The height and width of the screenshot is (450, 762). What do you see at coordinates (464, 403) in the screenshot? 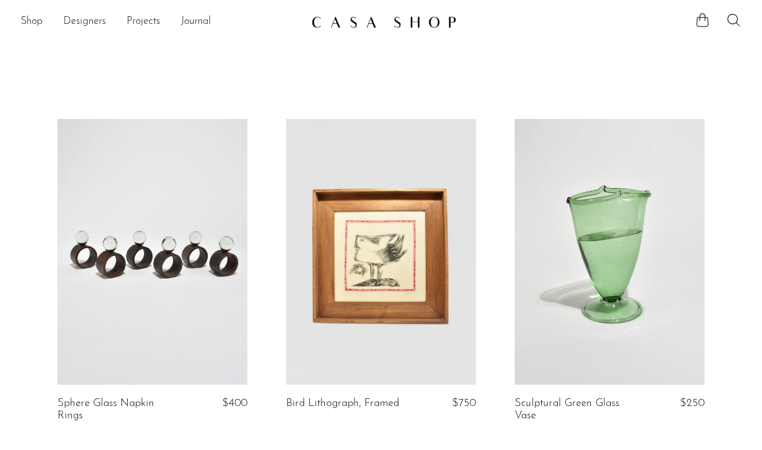
I see `span: $750` at bounding box center [464, 403].